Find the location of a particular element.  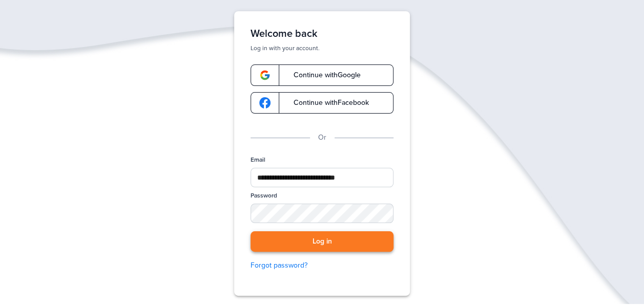

label: Password is located at coordinates (264, 196).